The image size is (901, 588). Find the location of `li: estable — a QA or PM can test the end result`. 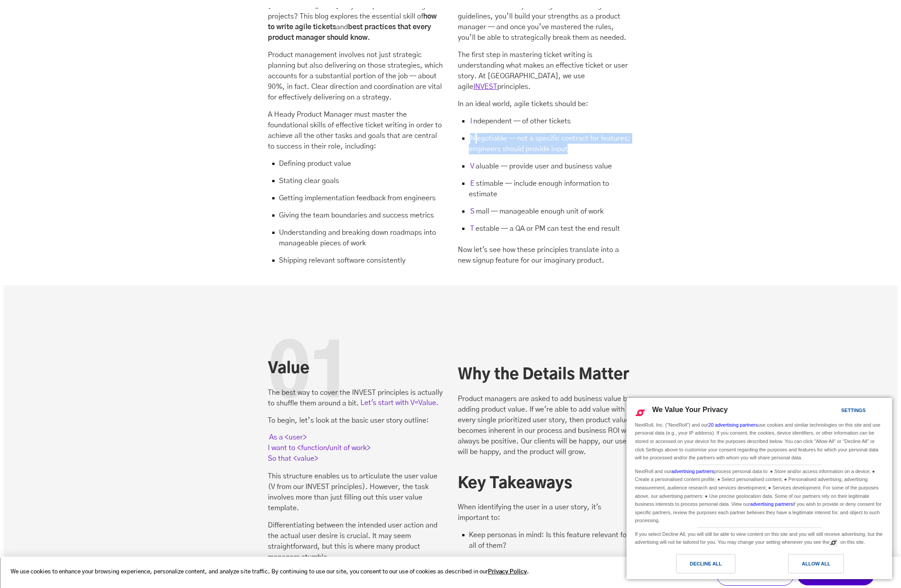

li: estable — a QA or PM can test the end result is located at coordinates (545, 229).